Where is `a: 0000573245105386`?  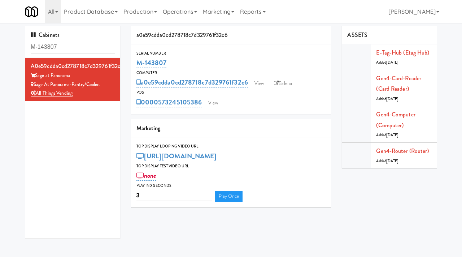
a: 0000573245105386 is located at coordinates (169, 102).